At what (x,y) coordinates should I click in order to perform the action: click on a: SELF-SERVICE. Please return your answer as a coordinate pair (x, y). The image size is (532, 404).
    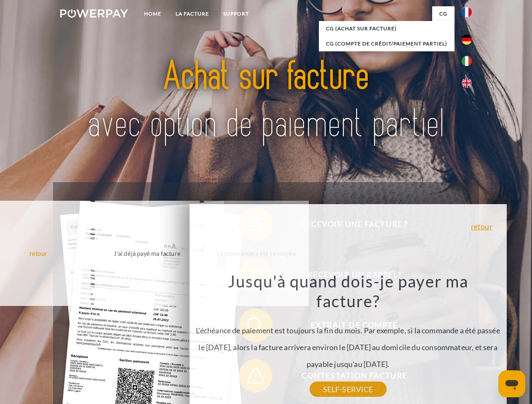
    Looking at the image, I should click on (348, 389).